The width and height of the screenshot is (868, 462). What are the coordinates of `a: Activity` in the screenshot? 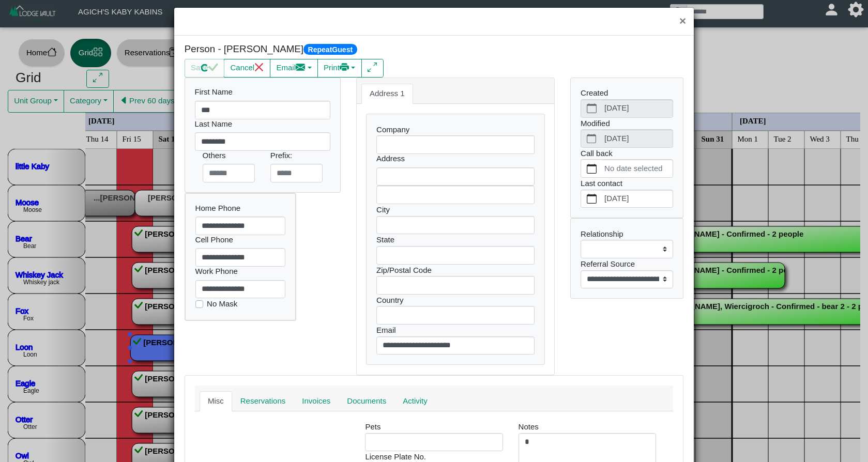 It's located at (415, 401).